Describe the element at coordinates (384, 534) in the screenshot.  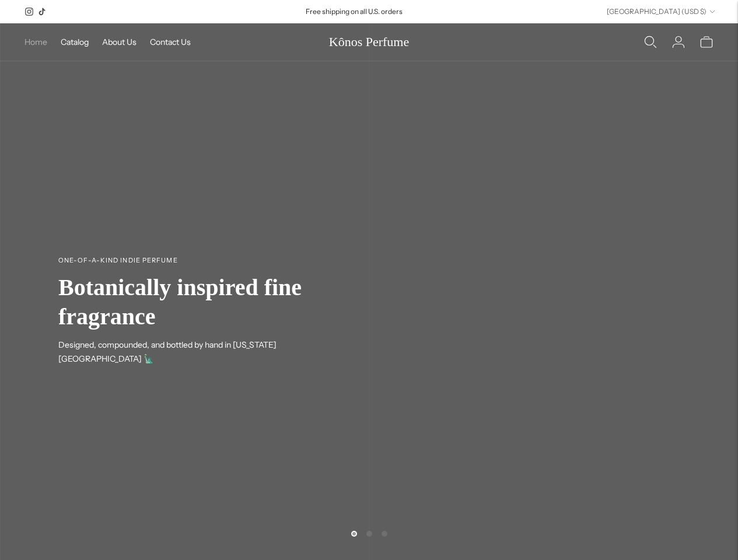
I see `button: Move carousel to slide 3` at that location.